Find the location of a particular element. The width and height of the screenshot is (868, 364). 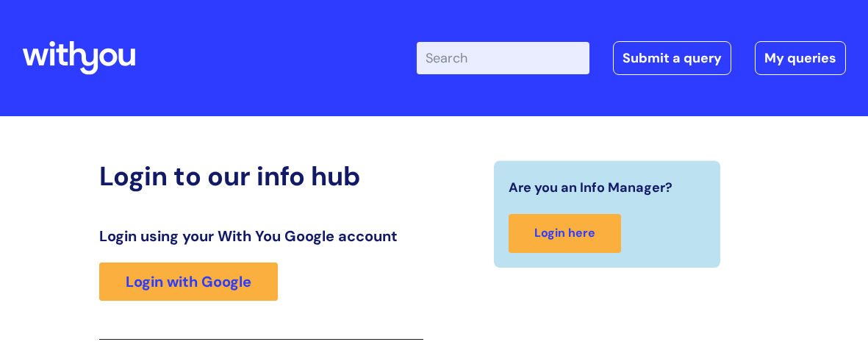

a: Submit a query is located at coordinates (672, 58).